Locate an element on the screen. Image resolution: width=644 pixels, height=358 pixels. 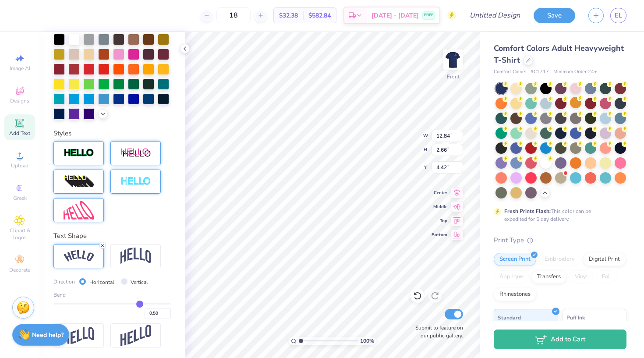
span: EL is located at coordinates (618, 16).